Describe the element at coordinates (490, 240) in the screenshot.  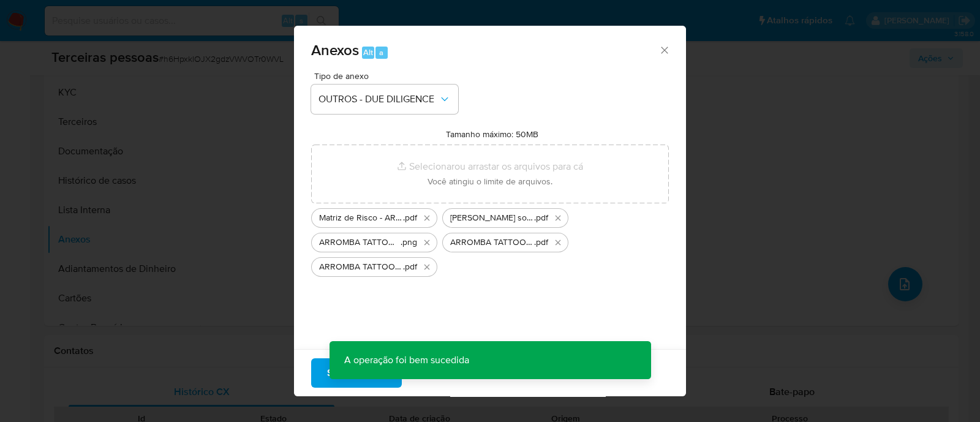
I see `ul: Arquivos selecionados` at that location.